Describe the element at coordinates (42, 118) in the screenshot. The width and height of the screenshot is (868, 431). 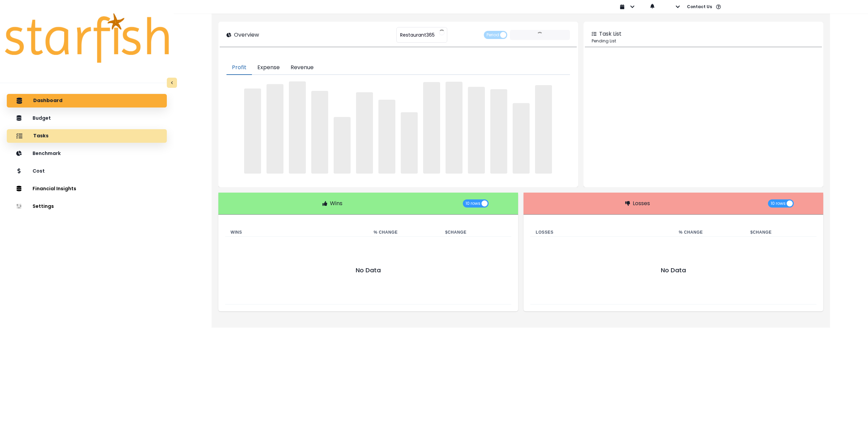
I see `p: Budget` at that location.